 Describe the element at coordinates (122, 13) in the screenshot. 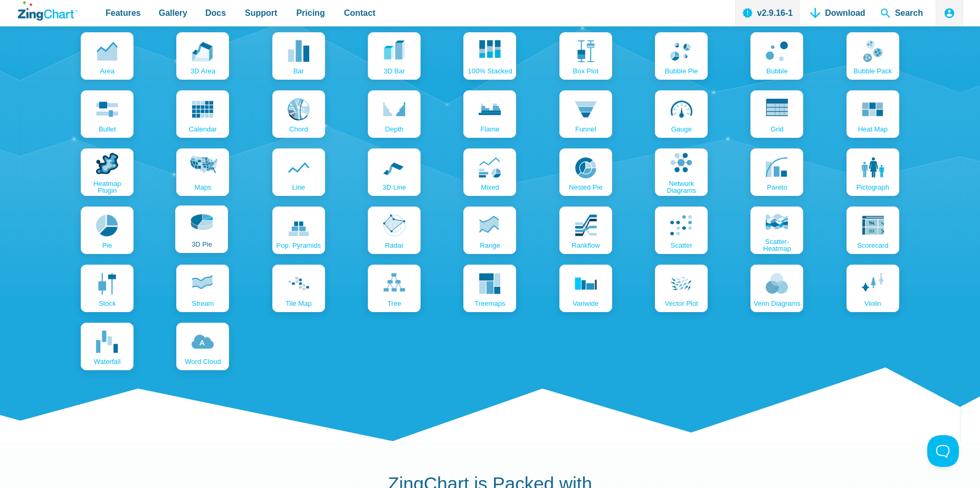

I see `span: Features` at that location.